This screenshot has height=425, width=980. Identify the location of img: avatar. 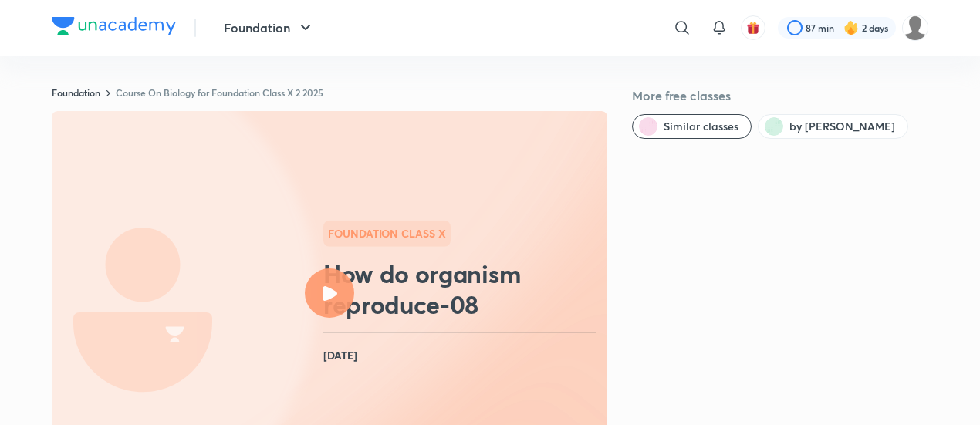
(754, 28).